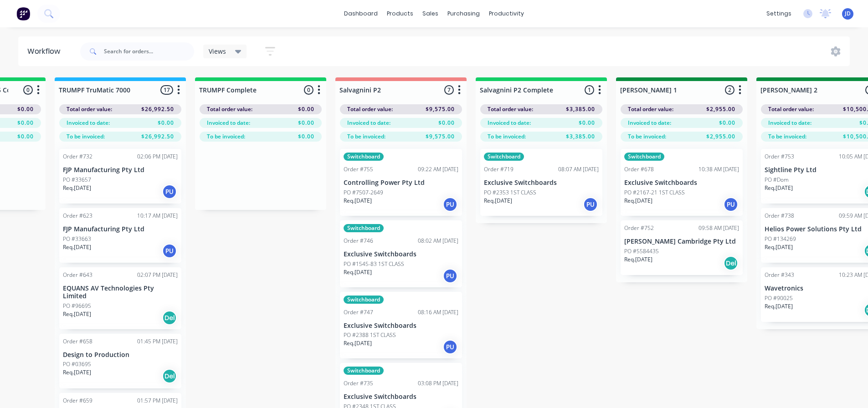 The height and width of the screenshot is (408, 868). I want to click on p: PO #5584435, so click(642, 251).